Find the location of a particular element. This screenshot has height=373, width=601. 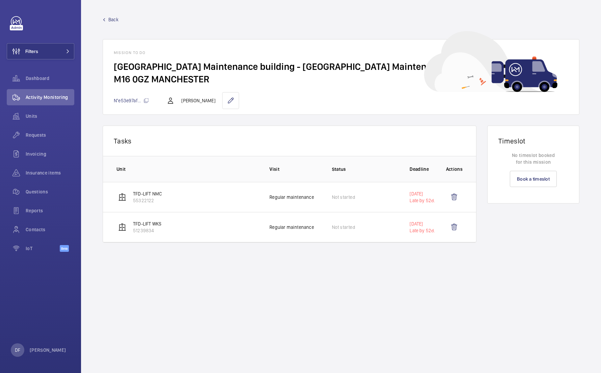

span: Units is located at coordinates (50, 116).